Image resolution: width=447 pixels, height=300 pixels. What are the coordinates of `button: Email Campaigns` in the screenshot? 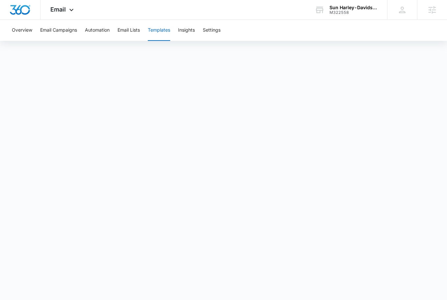 It's located at (59, 30).